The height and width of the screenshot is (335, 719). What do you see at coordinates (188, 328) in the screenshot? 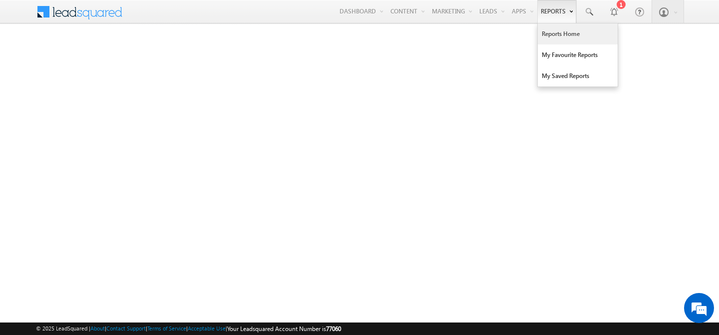
I see `span: © 2025 LeadSquared | | | | |` at bounding box center [188, 328].